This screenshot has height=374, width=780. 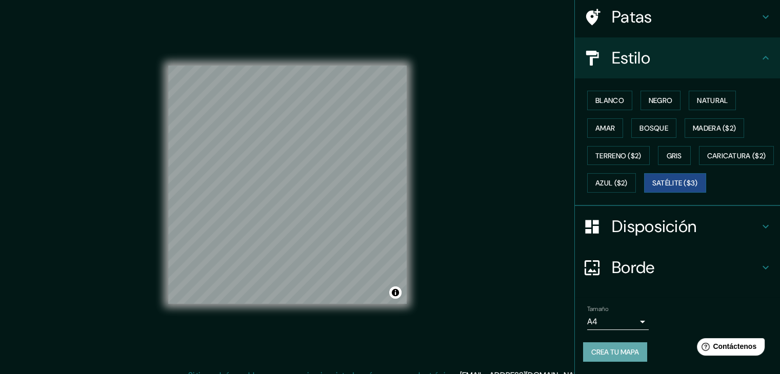 What do you see at coordinates (618, 322) in the screenshot?
I see `div: A4` at bounding box center [618, 322].